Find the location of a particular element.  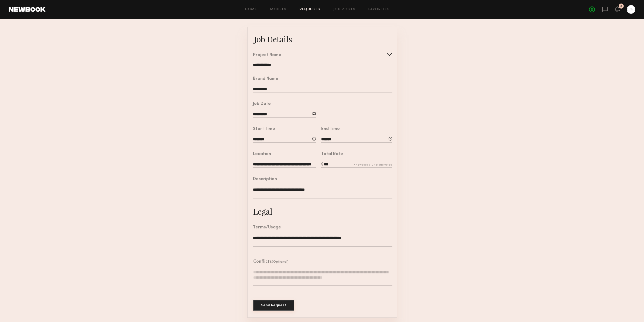

div: Location is located at coordinates (262, 154).